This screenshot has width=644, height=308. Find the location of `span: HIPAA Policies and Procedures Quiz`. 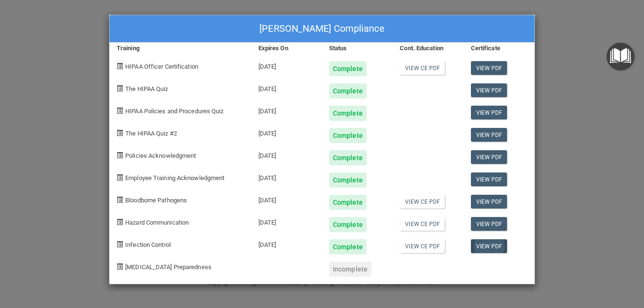

span: HIPAA Policies and Procedures Quiz is located at coordinates (174, 111).